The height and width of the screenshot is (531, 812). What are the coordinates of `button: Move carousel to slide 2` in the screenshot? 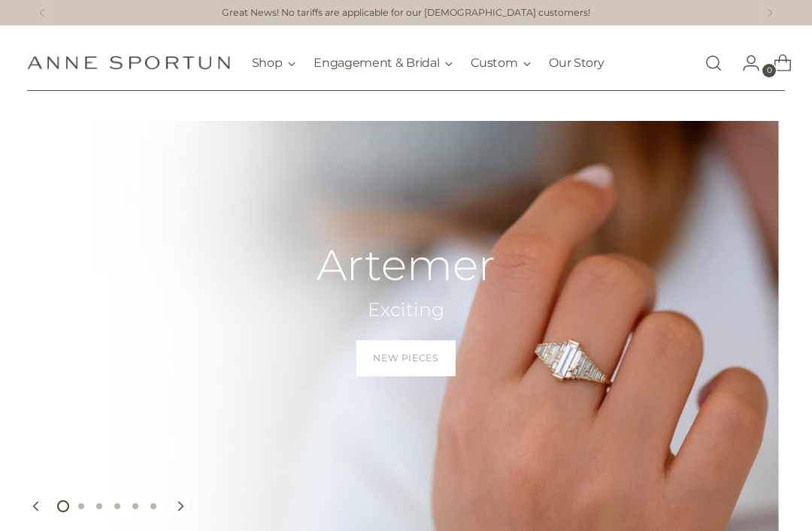 It's located at (81, 507).